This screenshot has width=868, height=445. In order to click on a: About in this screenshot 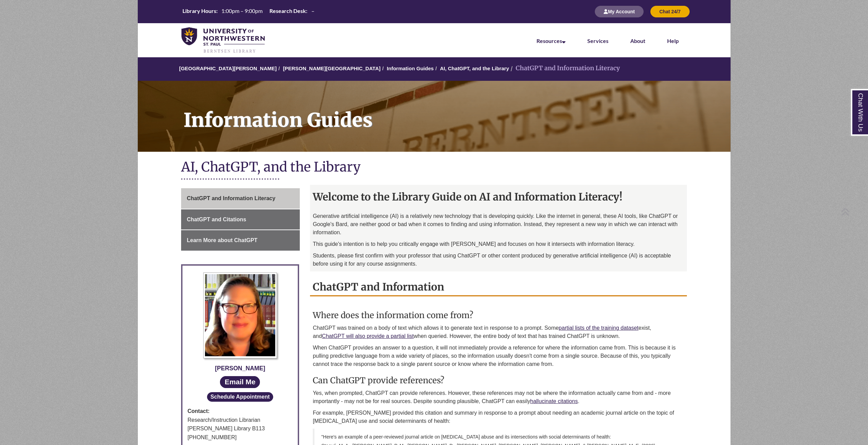, I will do `click(638, 41)`.